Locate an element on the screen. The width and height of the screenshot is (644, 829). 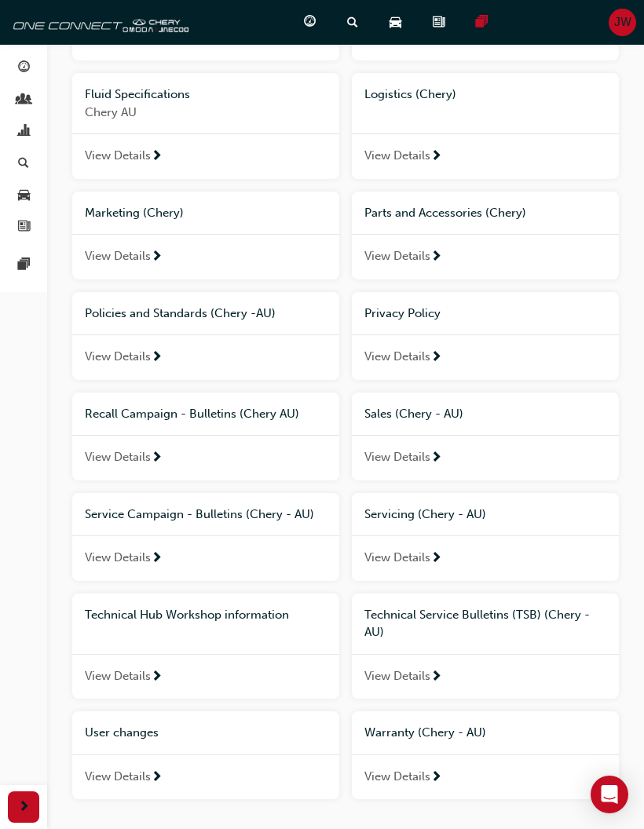
a: Technical Hub Workshop informationView Details is located at coordinates (205, 646).